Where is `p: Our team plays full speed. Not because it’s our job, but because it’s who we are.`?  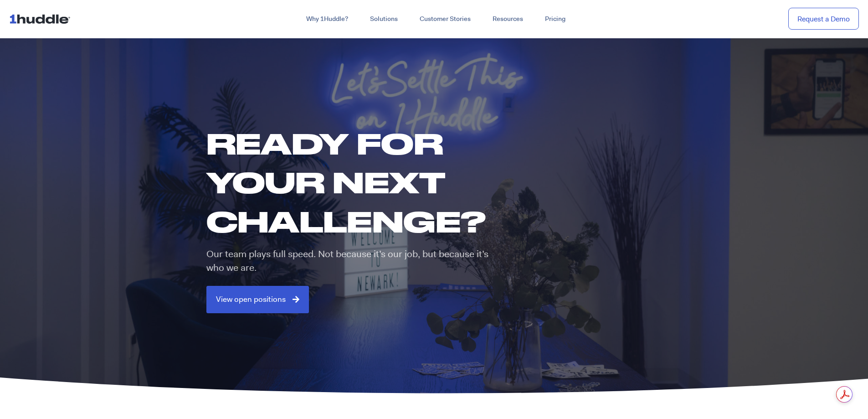
p: Our team plays full speed. Not because it’s our job, but because it’s who we are. is located at coordinates (352, 261).